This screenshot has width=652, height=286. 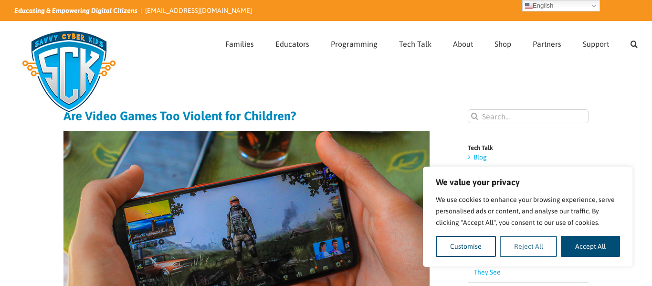 What do you see at coordinates (547, 43) in the screenshot?
I see `a: Partners` at bounding box center [547, 43].